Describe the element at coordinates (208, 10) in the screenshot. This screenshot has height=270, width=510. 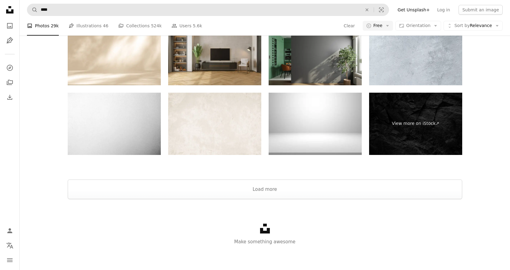
I see `form: Find visuals sitewide` at that location.